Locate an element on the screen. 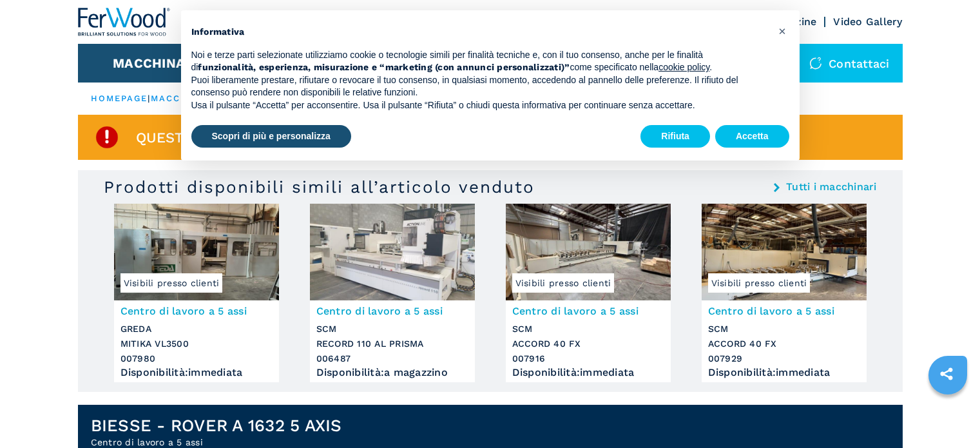 This screenshot has width=980, height=448. img: SoldProduct is located at coordinates (107, 137).